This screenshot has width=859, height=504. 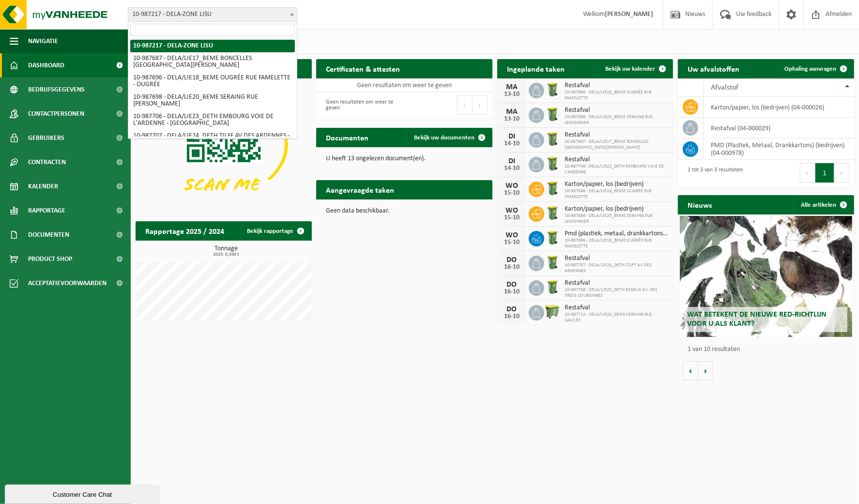 What do you see at coordinates (77, 12) in the screenshot?
I see `div: Customer Care Chat` at bounding box center [77, 12].